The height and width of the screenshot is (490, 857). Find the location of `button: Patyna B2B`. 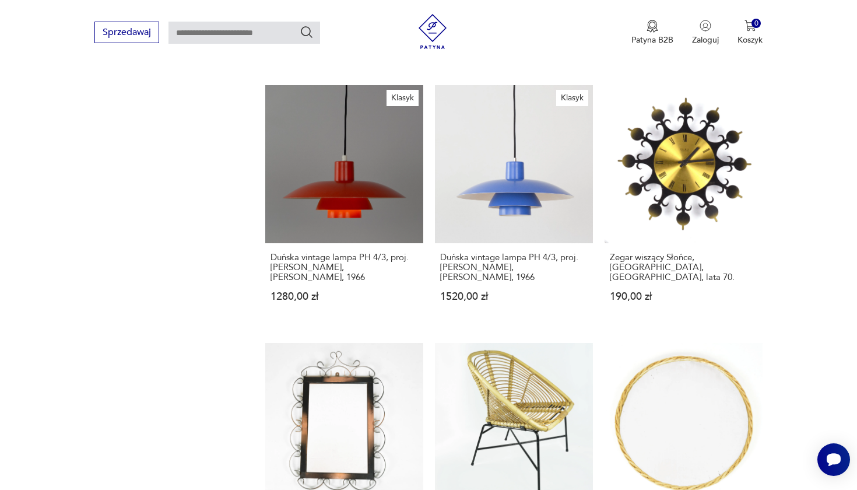

button: Patyna B2B is located at coordinates (652, 33).